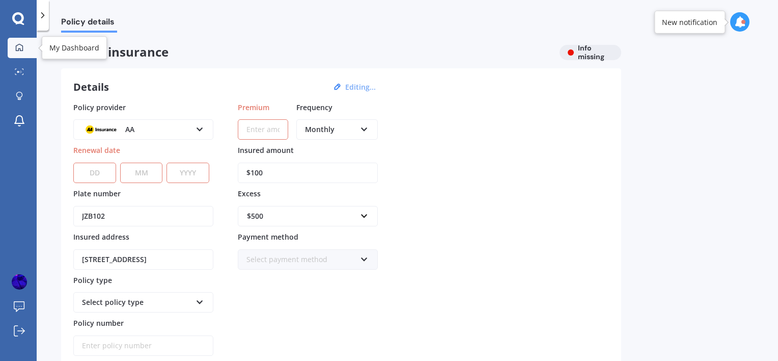 This screenshot has width=778, height=361. Describe the element at coordinates (136, 302) in the screenshot. I see `div: Select policy type` at that location.